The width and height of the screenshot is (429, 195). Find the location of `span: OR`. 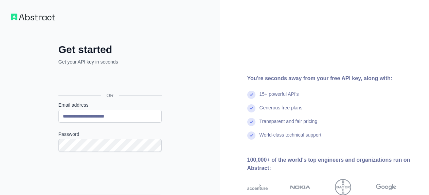

span: OR is located at coordinates (110, 95).